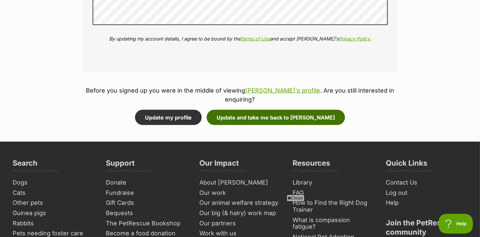  I want to click on a: How to Find the Right Dog Trainer, so click(333, 206).